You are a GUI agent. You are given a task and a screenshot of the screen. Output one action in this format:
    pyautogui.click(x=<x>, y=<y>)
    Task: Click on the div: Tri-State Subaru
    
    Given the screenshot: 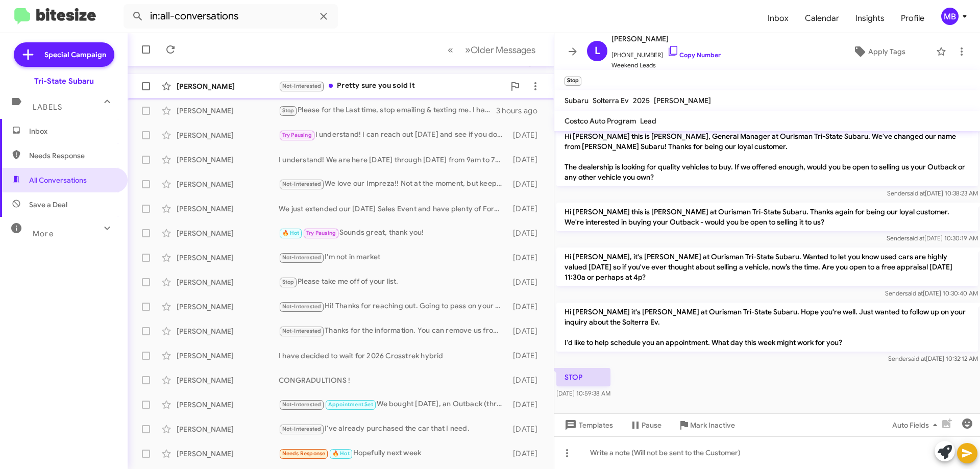 What is the action you would take?
    pyautogui.click(x=64, y=81)
    